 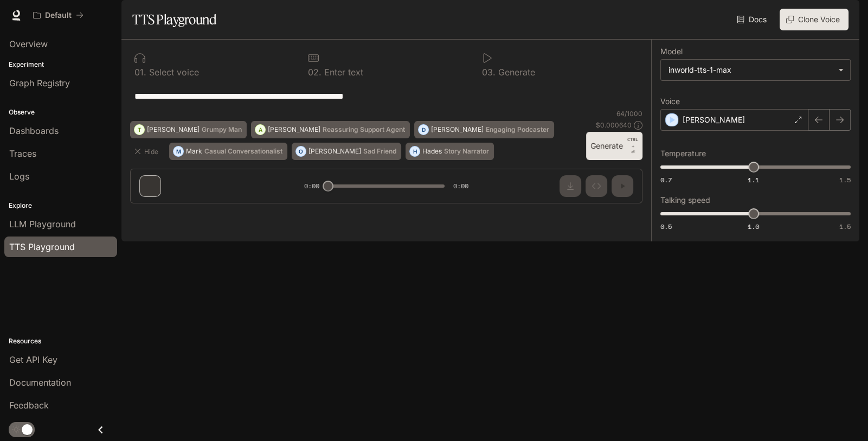 I want to click on p: Mark, so click(x=194, y=151).